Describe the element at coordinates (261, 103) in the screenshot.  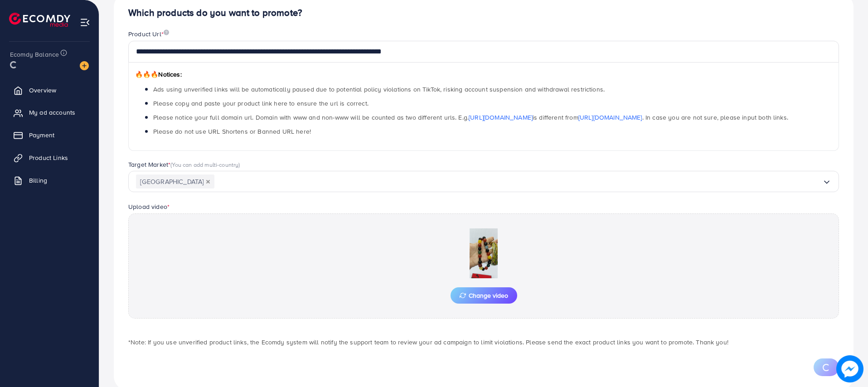
I see `span: Please copy and paste your product link here to ensure the url is correct.` at that location.